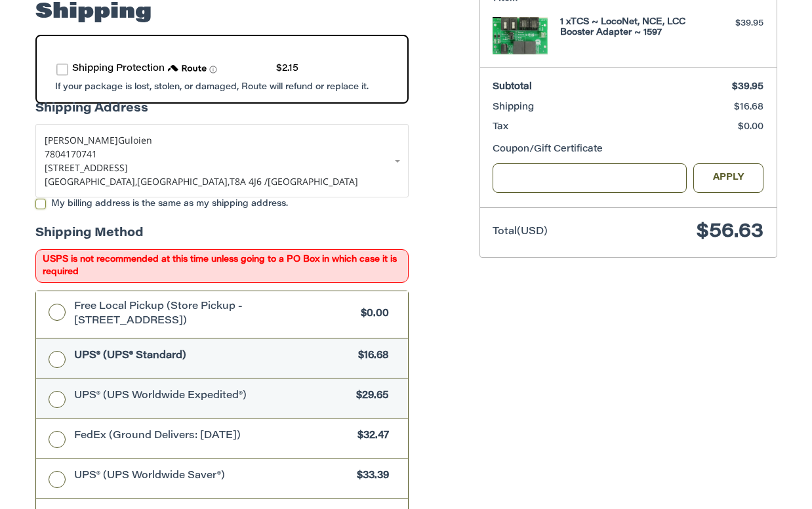 This screenshot has width=812, height=509. I want to click on div: route shipping protection selector element, so click(222, 69).